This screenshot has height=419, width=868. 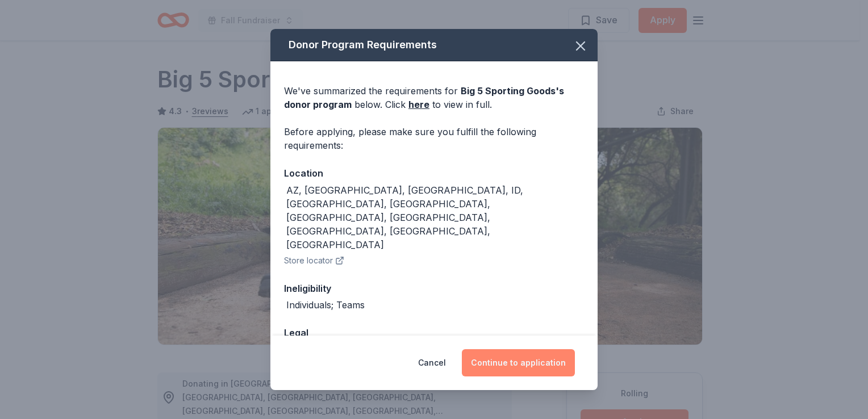 What do you see at coordinates (314, 260) in the screenshot?
I see `button: Store locator` at bounding box center [314, 260].